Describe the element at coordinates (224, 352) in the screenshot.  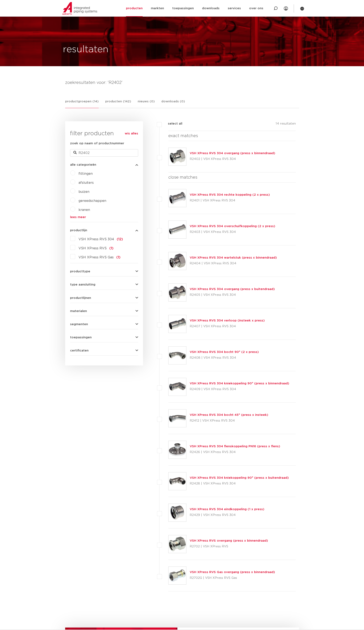
I see `a: VSH XPress RVS 304 bocht 90° (2 x press)` at that location.